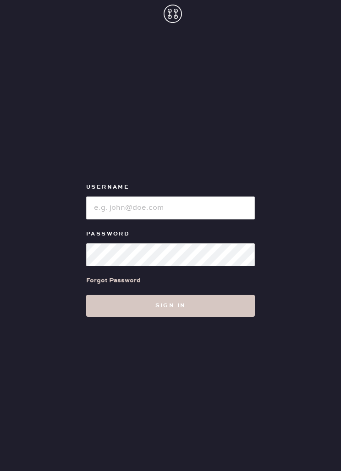 This screenshot has width=341, height=471. Describe the element at coordinates (113, 280) in the screenshot. I see `a: Forgot Password` at that location.